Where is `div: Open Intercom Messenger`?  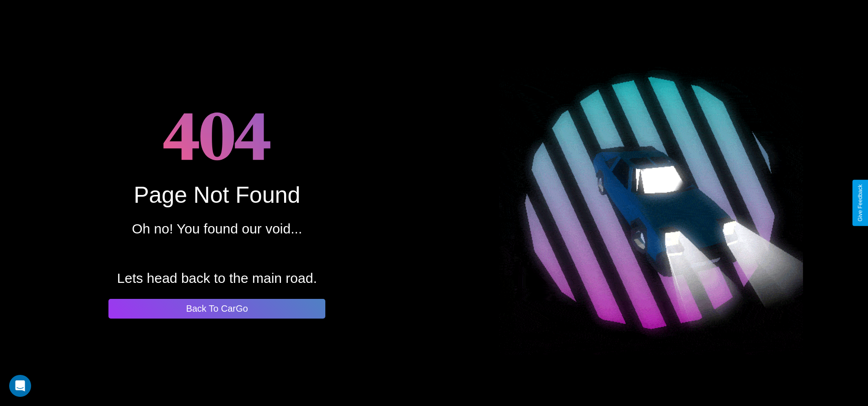
div: Open Intercom Messenger is located at coordinates (20, 385).